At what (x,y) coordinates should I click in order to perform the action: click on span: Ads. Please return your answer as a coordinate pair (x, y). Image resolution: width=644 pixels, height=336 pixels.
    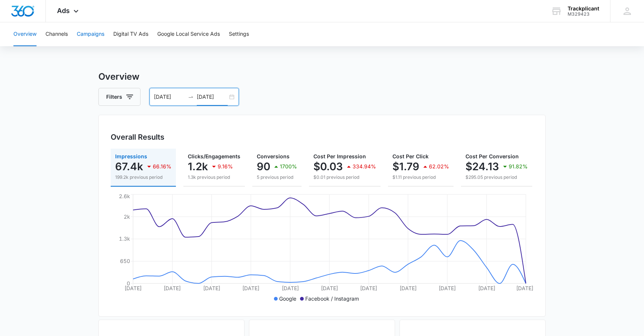
    Looking at the image, I should click on (64, 10).